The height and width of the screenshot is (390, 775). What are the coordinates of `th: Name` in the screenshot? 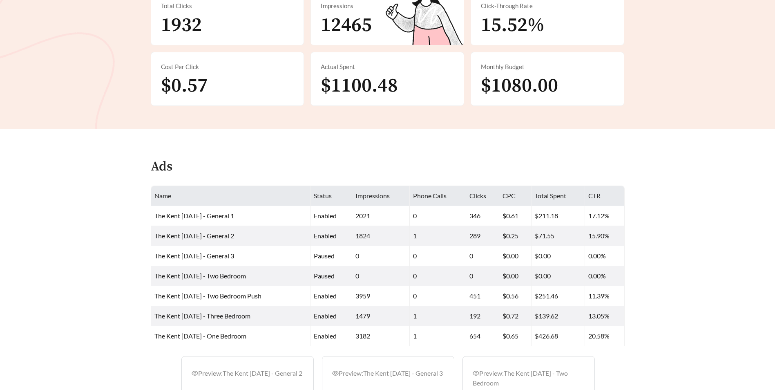 It's located at (231, 196).